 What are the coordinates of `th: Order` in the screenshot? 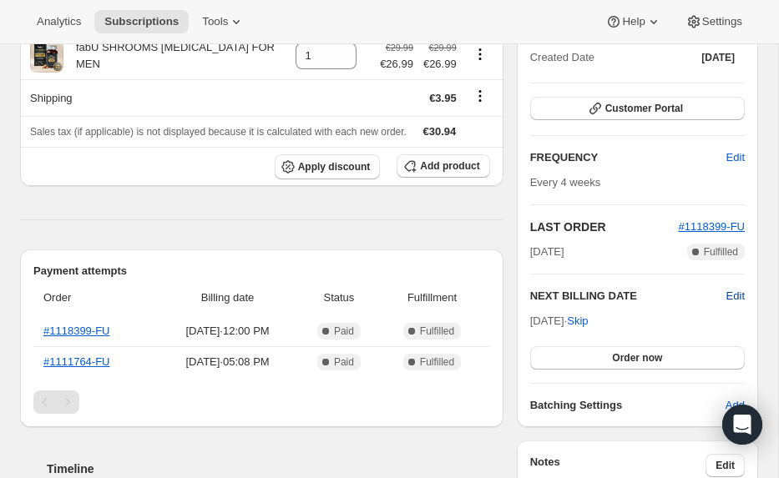 It's located at (95, 298).